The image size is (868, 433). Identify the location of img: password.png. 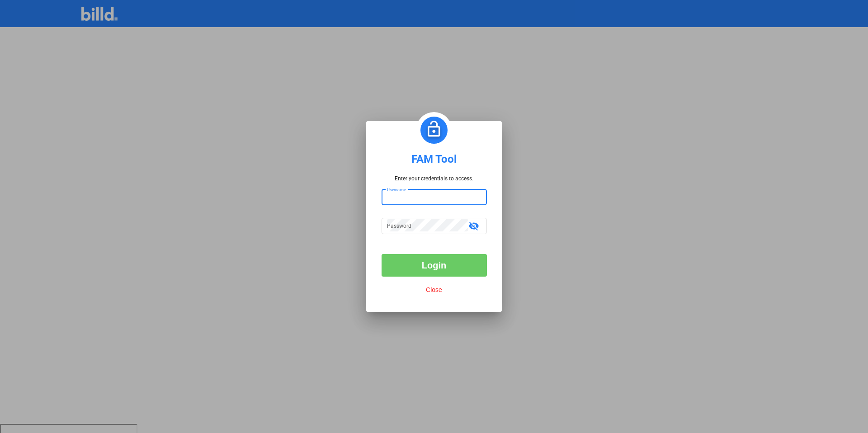
(434, 130).